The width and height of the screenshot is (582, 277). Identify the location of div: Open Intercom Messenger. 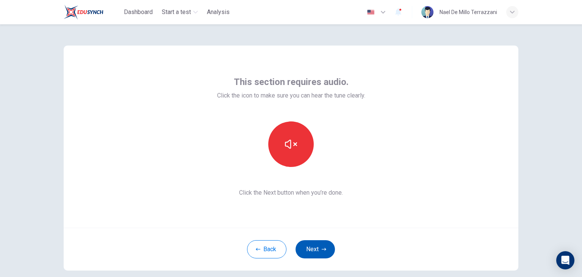
(566, 260).